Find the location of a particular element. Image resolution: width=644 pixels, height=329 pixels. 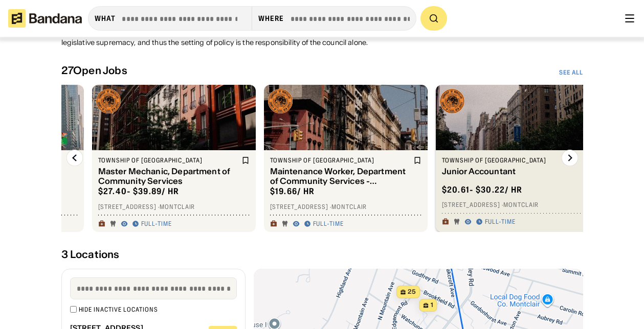

div: $ 19.66 / hr is located at coordinates (293, 191).